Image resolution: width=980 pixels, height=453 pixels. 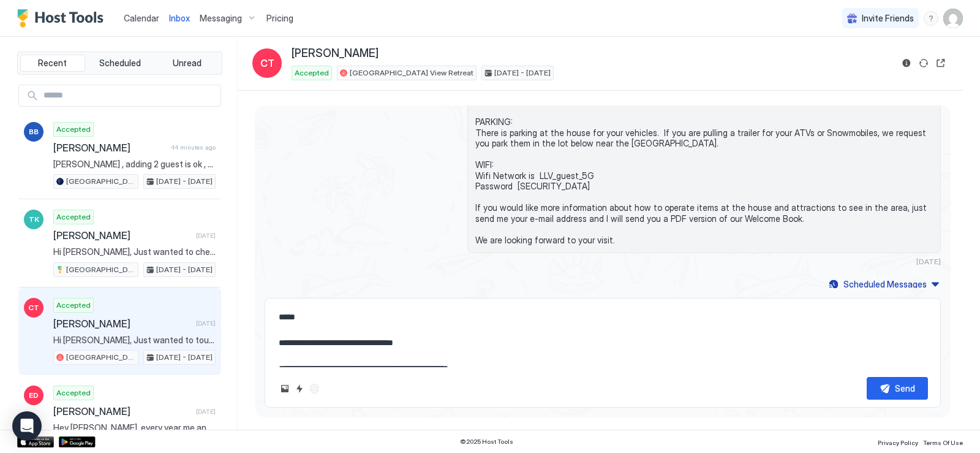 What do you see at coordinates (931, 18) in the screenshot?
I see `div: menu` at bounding box center [931, 18].